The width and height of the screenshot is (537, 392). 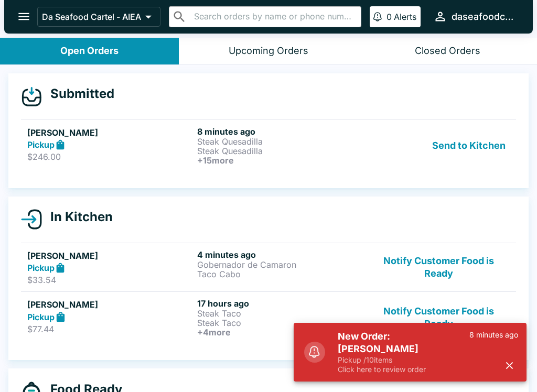 What do you see at coordinates (280, 160) in the screenshot?
I see `h6: + 15 more` at bounding box center [280, 160].